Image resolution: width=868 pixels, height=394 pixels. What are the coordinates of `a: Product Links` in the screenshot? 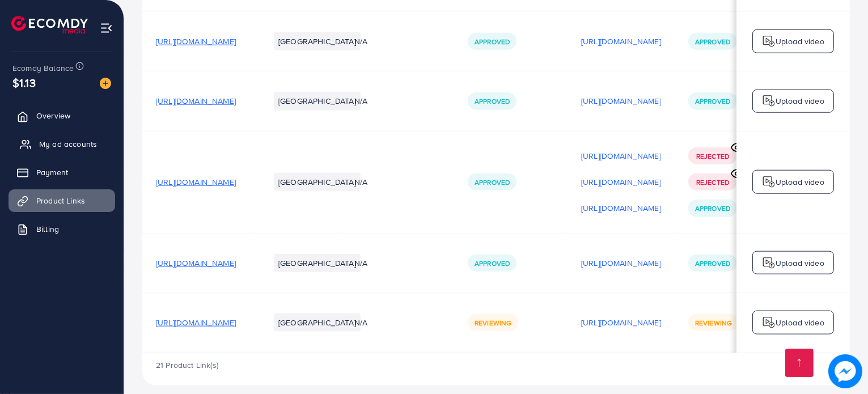 It's located at (61, 201).